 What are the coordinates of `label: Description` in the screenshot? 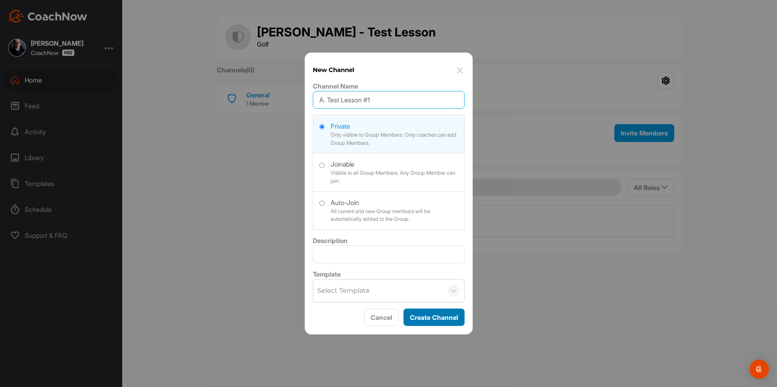 It's located at (330, 241).